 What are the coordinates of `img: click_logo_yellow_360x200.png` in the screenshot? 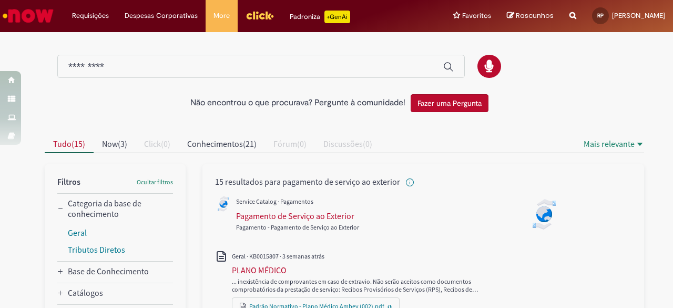 It's located at (260, 15).